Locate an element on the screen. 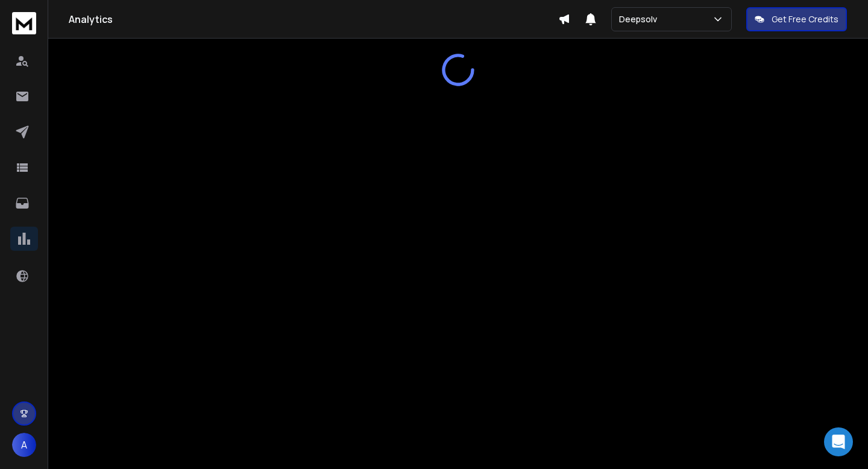 Image resolution: width=868 pixels, height=469 pixels. button: A is located at coordinates (24, 445).